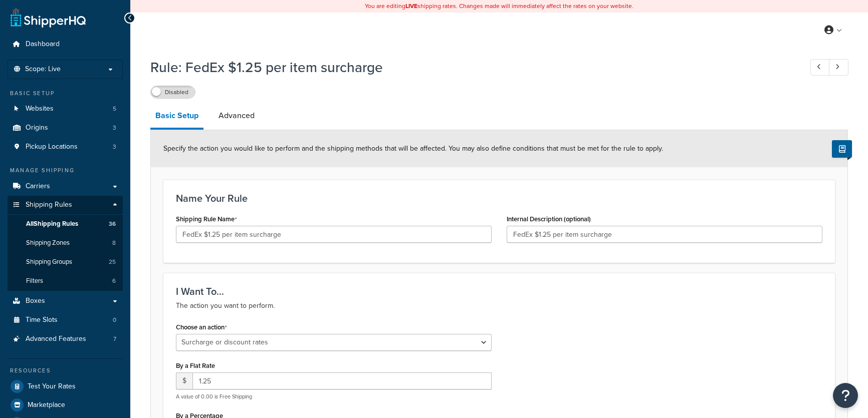 This screenshot has width=868, height=418. I want to click on span: All Shipping Rules, so click(52, 224).